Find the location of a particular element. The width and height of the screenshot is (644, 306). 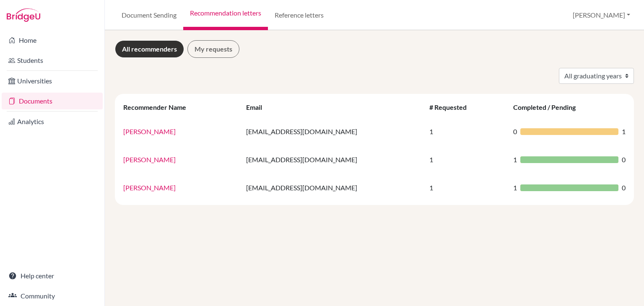

a: Analytics is located at coordinates (52, 122).